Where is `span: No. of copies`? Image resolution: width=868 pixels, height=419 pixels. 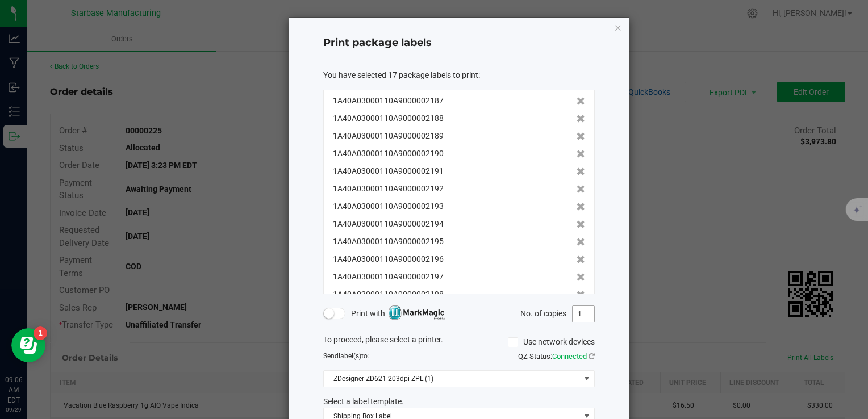 span: No. of copies is located at coordinates (543, 313).